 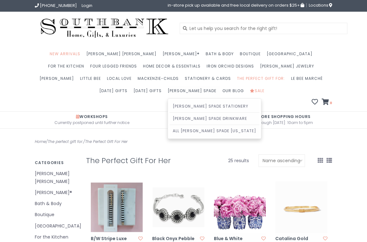 What do you see at coordinates (319, 5) in the screenshot?
I see `a: Locations` at bounding box center [319, 5].